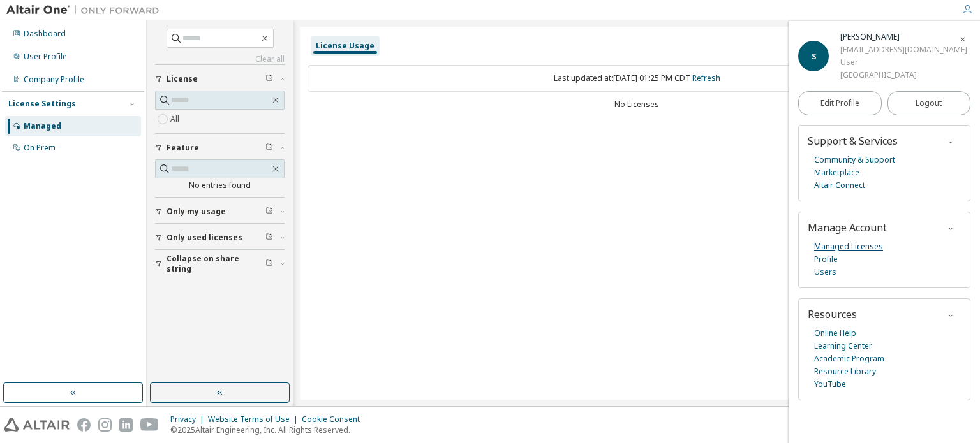 This screenshot has height=443, width=980. What do you see at coordinates (176, 119) in the screenshot?
I see `label: All` at bounding box center [176, 119].